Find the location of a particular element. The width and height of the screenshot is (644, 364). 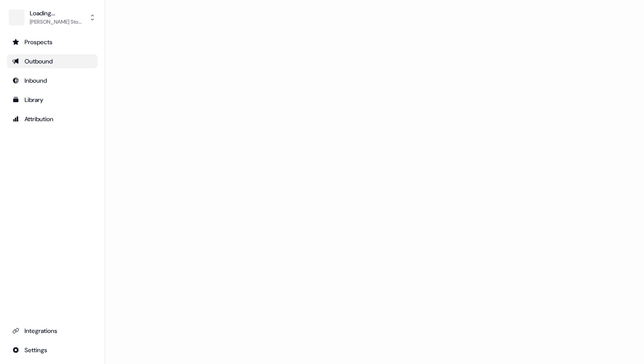

a: Go to Inbound is located at coordinates (52, 81).